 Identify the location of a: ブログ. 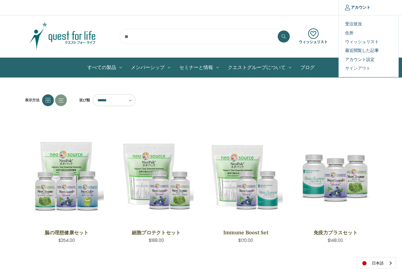
(308, 67).